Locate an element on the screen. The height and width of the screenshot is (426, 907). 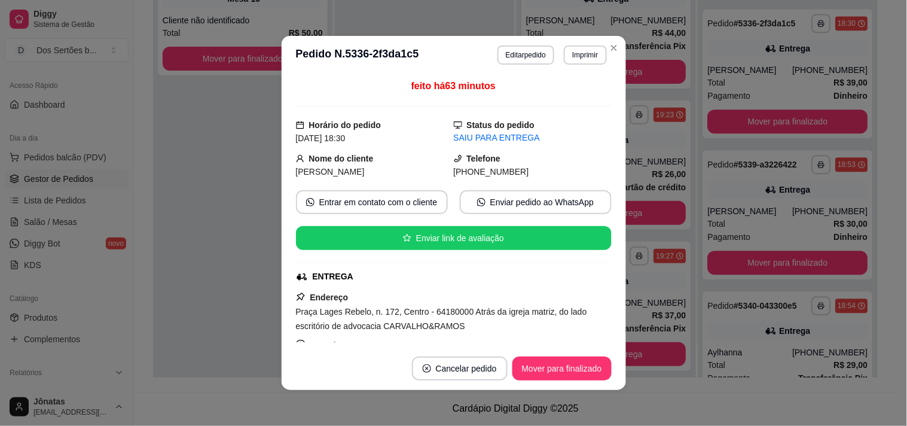
strong: Telefone is located at coordinates (484, 159).